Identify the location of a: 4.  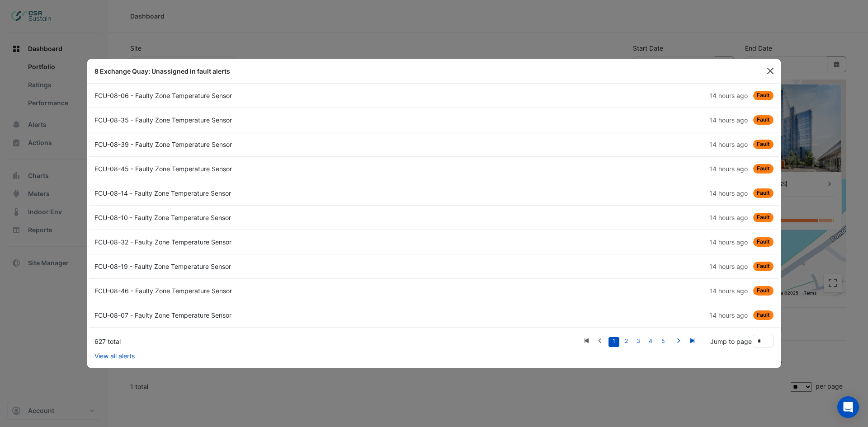
(650, 342).